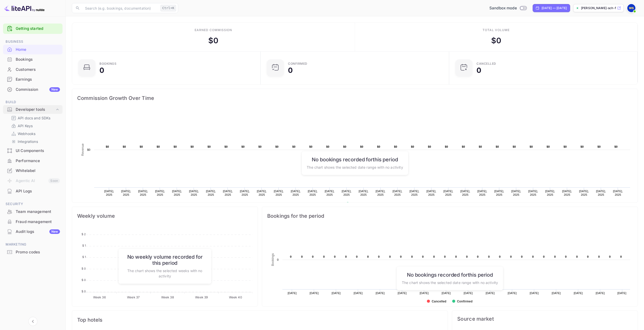 The height and width of the screenshot is (330, 644). Describe the element at coordinates (201, 297) in the screenshot. I see `tspan: Week 39` at that location.